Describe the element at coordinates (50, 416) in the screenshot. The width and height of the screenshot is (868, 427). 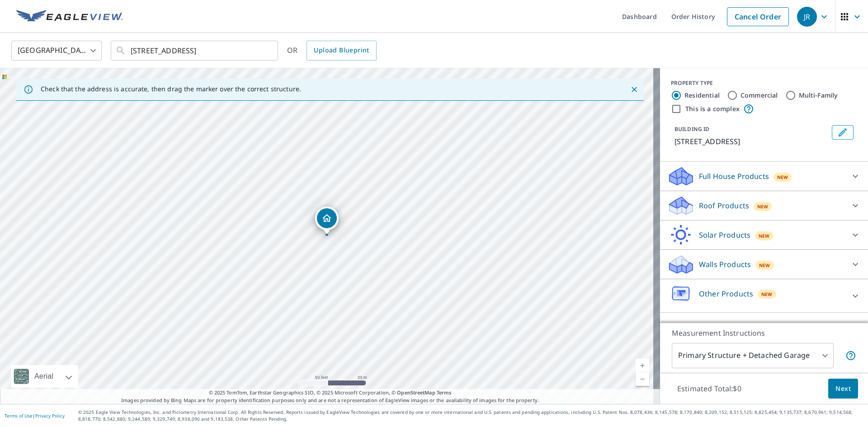
I see `a: Privacy Policy` at that location.